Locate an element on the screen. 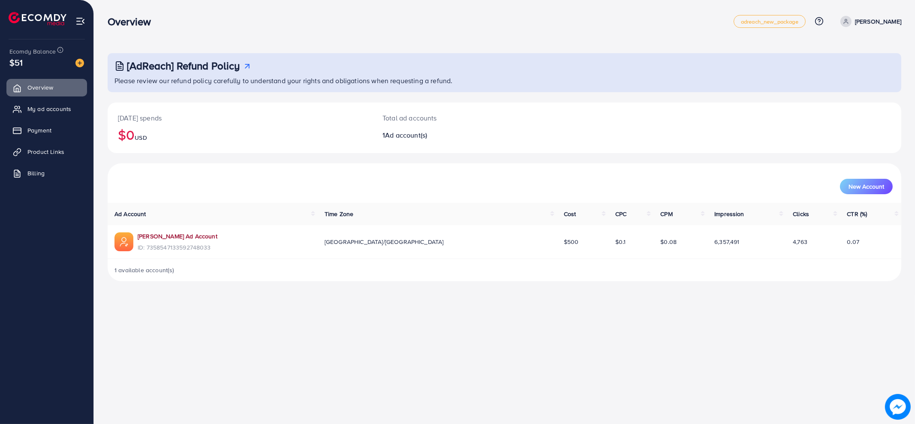 This screenshot has width=915, height=424. span: $500 is located at coordinates (571, 242).